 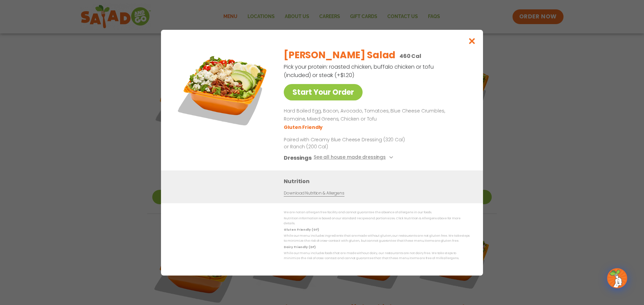 What do you see at coordinates (472, 41) in the screenshot?
I see `button: Close modal` at bounding box center [472, 41].